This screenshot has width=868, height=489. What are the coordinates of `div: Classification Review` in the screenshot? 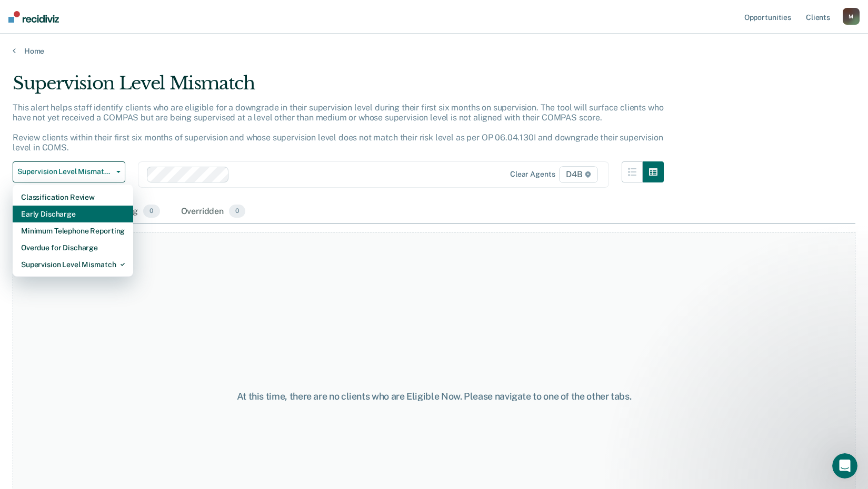 It's located at (72, 198).